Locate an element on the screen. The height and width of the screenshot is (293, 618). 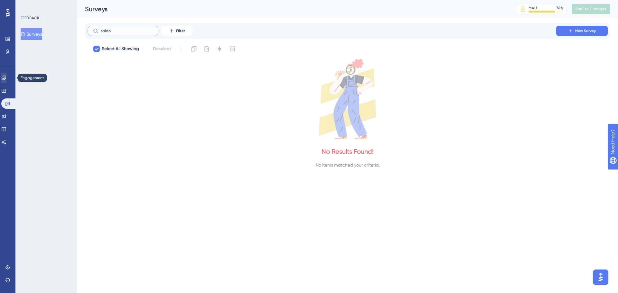
button: Deselect is located at coordinates (162, 49).